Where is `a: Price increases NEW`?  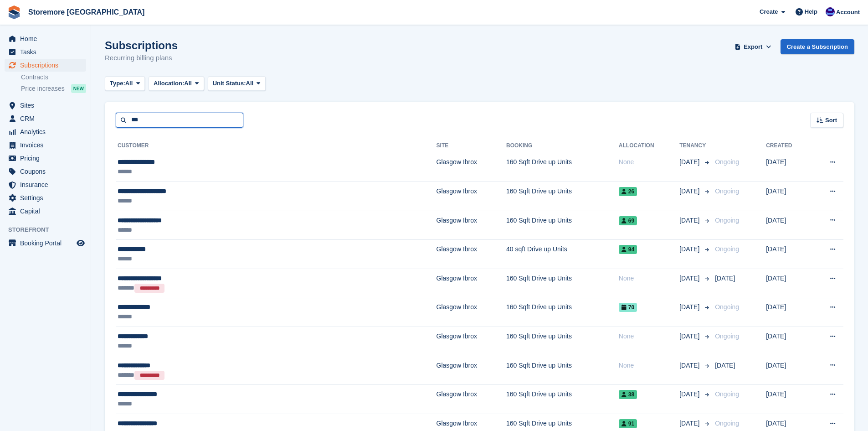 a: Price increases NEW is located at coordinates (53, 88).